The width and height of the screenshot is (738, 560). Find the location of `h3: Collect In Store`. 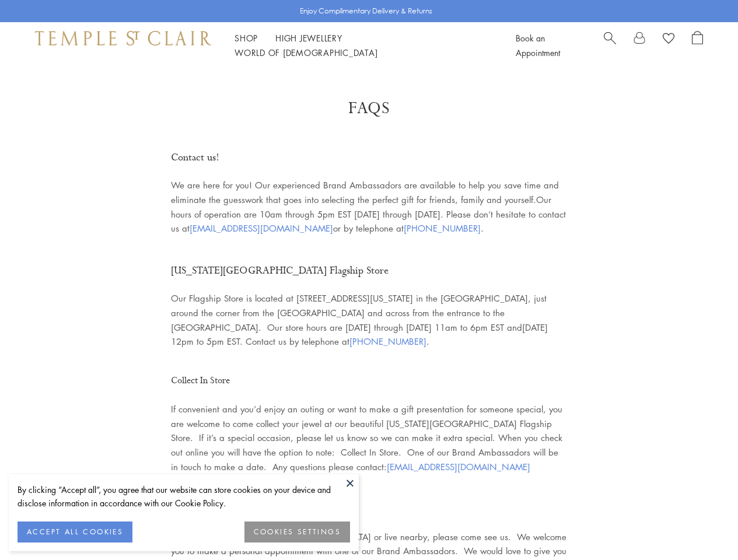

h3: Collect In Store is located at coordinates (369, 381).